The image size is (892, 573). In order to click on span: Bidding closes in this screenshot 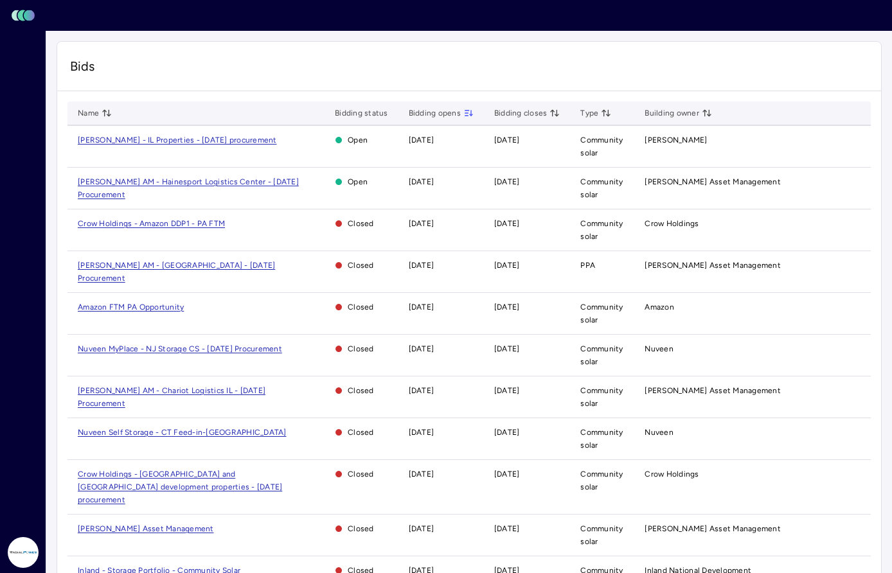, I will do `click(527, 113)`.